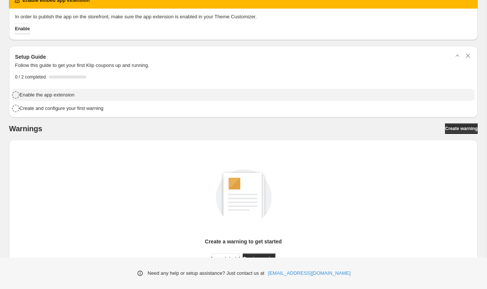  Describe the element at coordinates (22, 29) in the screenshot. I see `button: Enable` at that location.